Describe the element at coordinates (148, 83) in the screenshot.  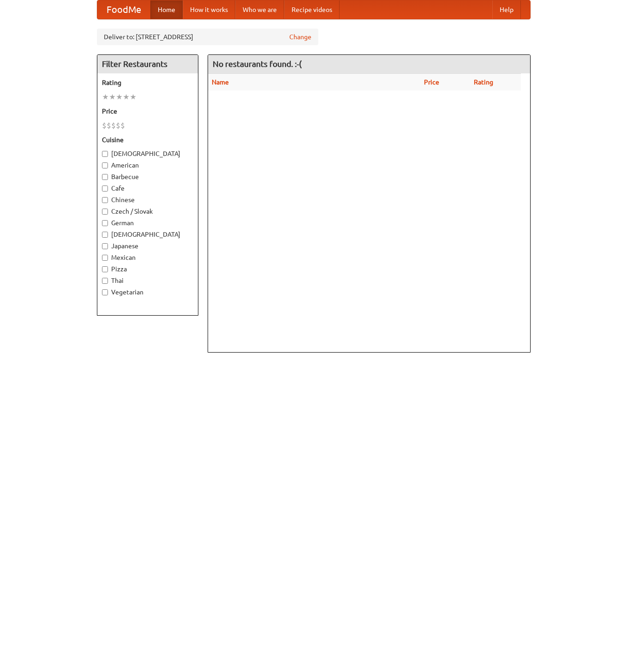
I see `h5: Rating` at that location.